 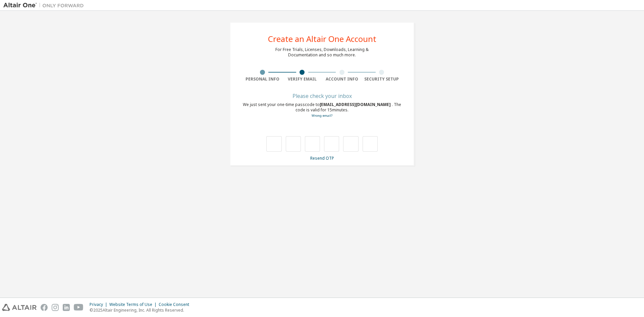 What do you see at coordinates (322, 158) in the screenshot?
I see `a: Resend OTP` at bounding box center [322, 158].